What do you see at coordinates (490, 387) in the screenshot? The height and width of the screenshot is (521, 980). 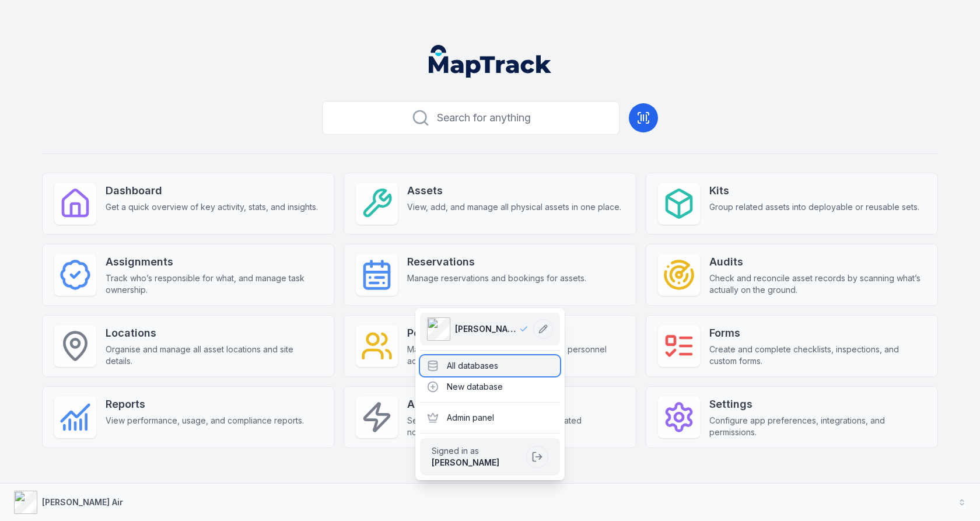 I see `div: New database` at bounding box center [490, 387].